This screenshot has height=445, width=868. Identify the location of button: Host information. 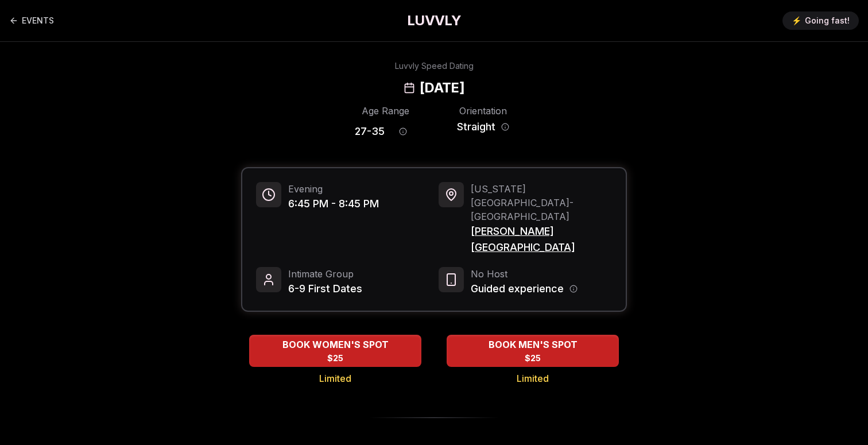
(573, 288).